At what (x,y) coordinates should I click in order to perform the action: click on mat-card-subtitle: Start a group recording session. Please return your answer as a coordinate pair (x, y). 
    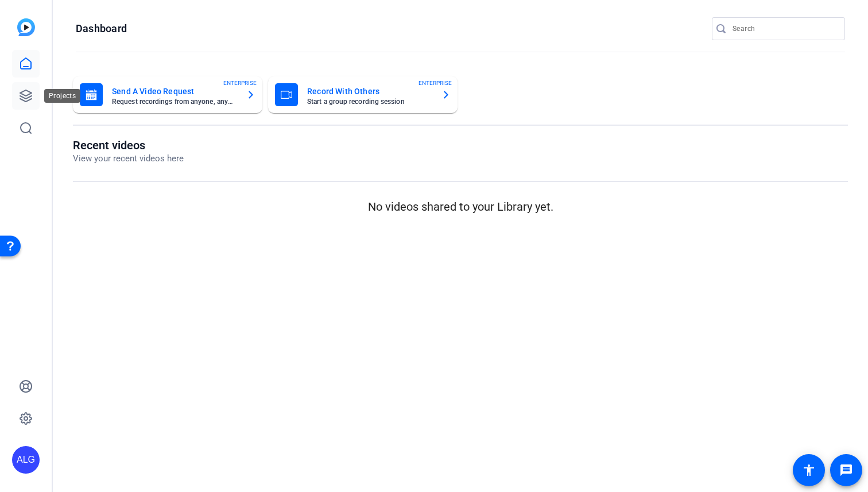
    Looking at the image, I should click on (369, 101).